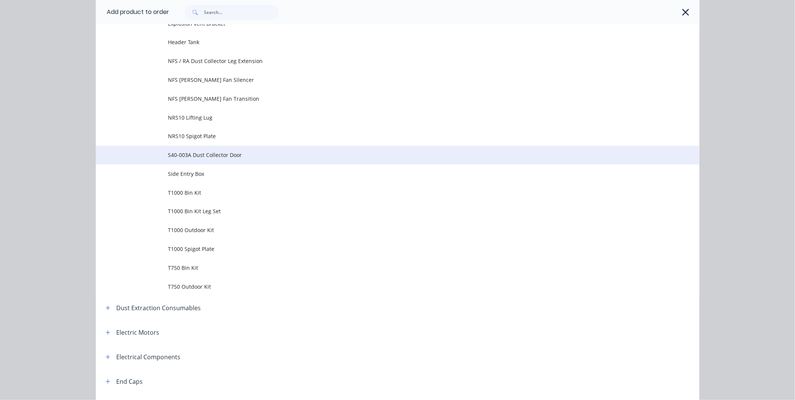 This screenshot has height=400, width=795. Describe the element at coordinates (381, 117) in the screenshot. I see `span: NRS10 Lifting Lug` at that location.